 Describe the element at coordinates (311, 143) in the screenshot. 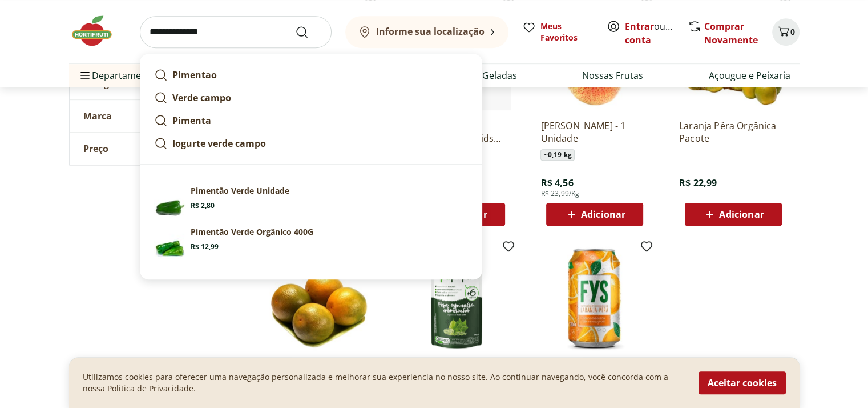

I see `a: Iogurte verde campo` at that location.